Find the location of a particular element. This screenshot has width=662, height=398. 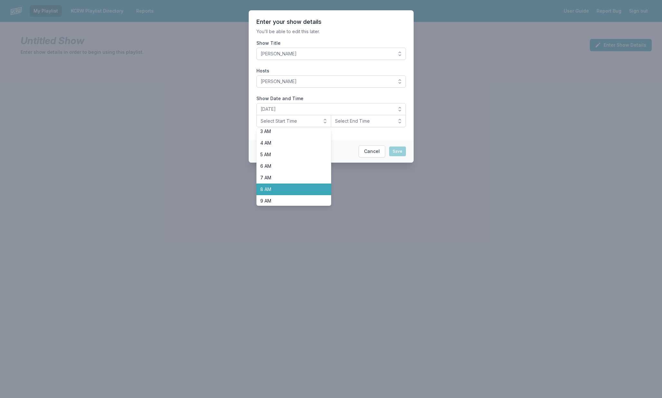

button: Cancel is located at coordinates (372, 151).